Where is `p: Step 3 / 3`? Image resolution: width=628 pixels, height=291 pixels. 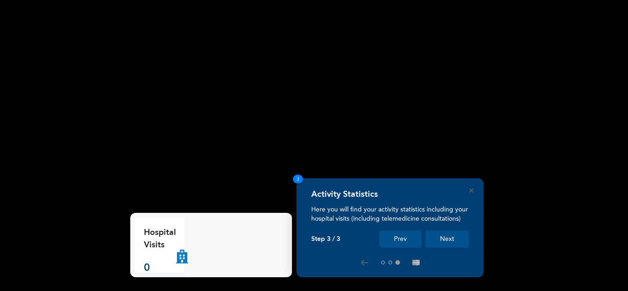
p: Step 3 / 3 is located at coordinates (326, 239).